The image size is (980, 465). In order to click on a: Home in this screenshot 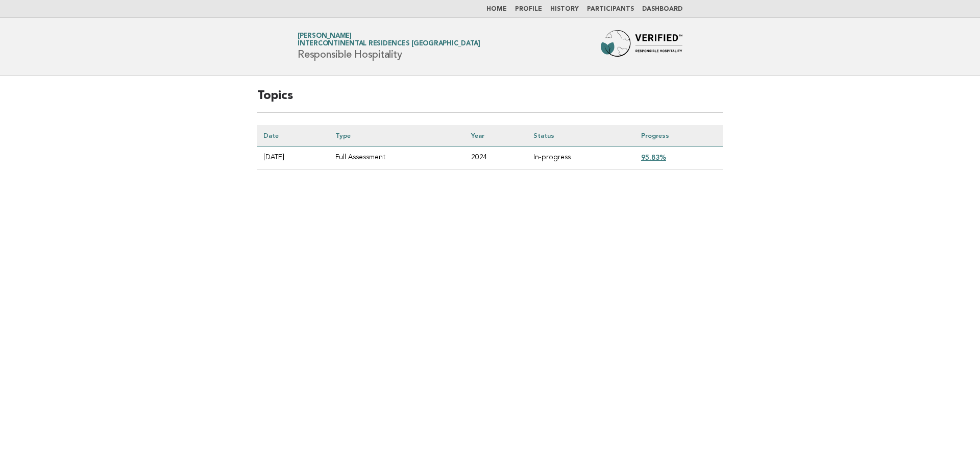, I will do `click(496, 10)`.